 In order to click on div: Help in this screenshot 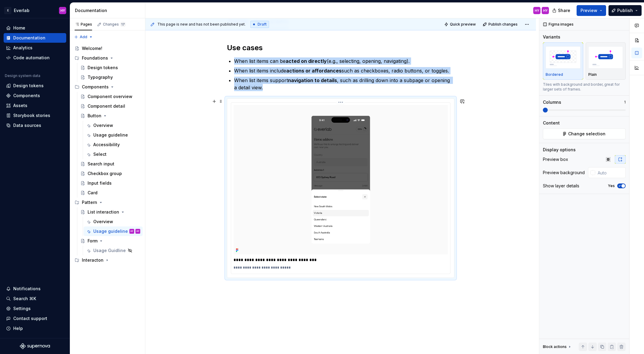, I will do `click(18, 329)`.